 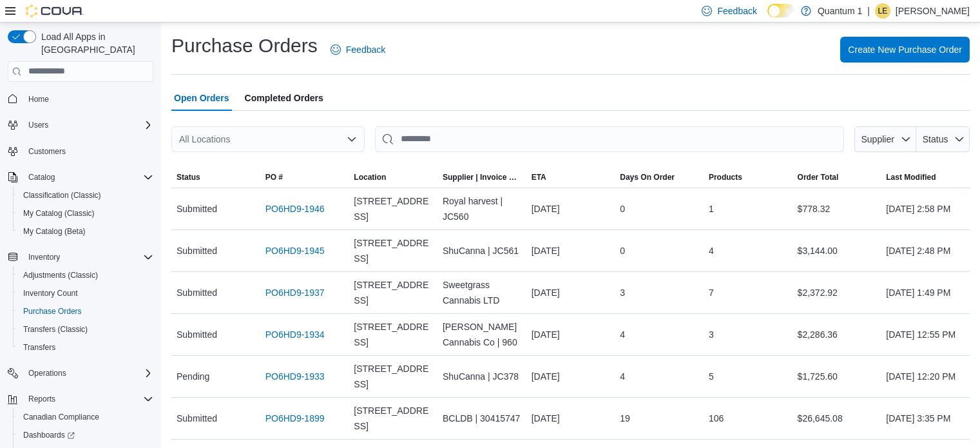 I want to click on button: Adjustments (Classic), so click(x=85, y=276).